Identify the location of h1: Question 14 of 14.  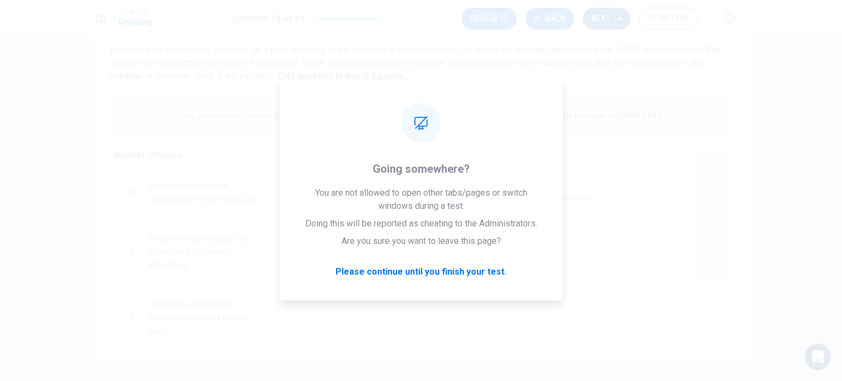
(267, 19).